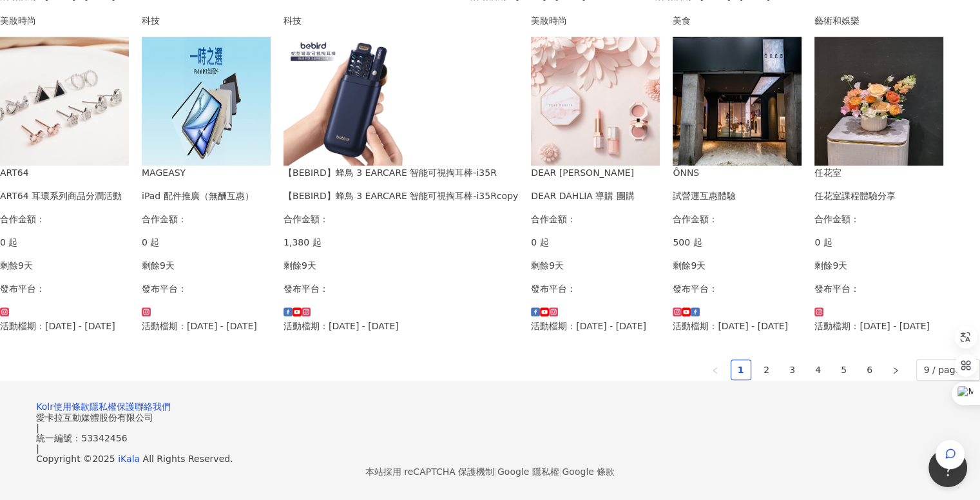 The height and width of the screenshot is (500, 980). What do you see at coordinates (741, 370) in the screenshot?
I see `a: 1` at bounding box center [741, 370].